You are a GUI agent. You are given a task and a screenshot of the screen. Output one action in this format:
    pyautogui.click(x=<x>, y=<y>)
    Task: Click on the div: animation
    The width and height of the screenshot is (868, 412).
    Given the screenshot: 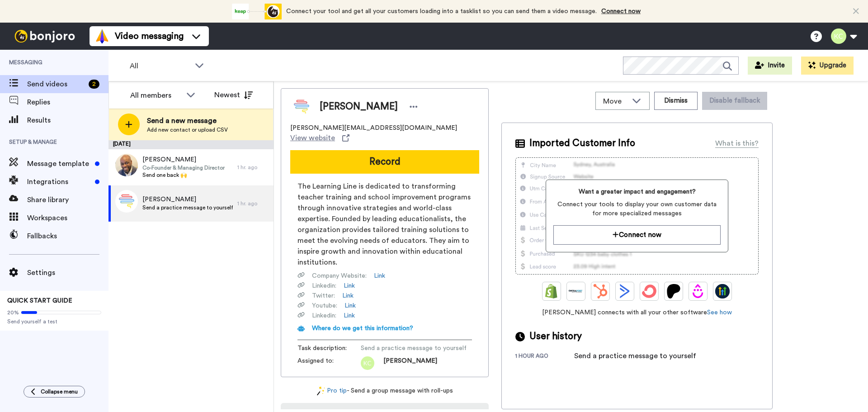 What is the action you would take?
    pyautogui.click(x=257, y=11)
    